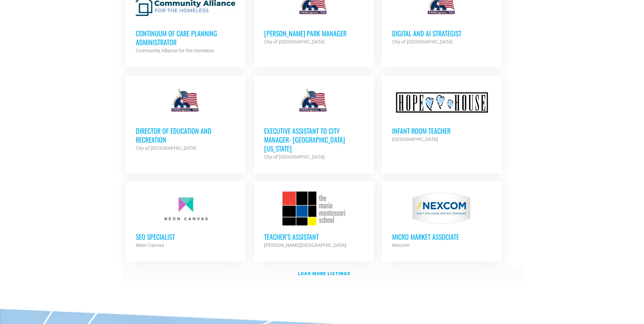 The width and height of the screenshot is (644, 324). What do you see at coordinates (186, 237) in the screenshot?
I see `h3: SEO Specialist` at bounding box center [186, 237].